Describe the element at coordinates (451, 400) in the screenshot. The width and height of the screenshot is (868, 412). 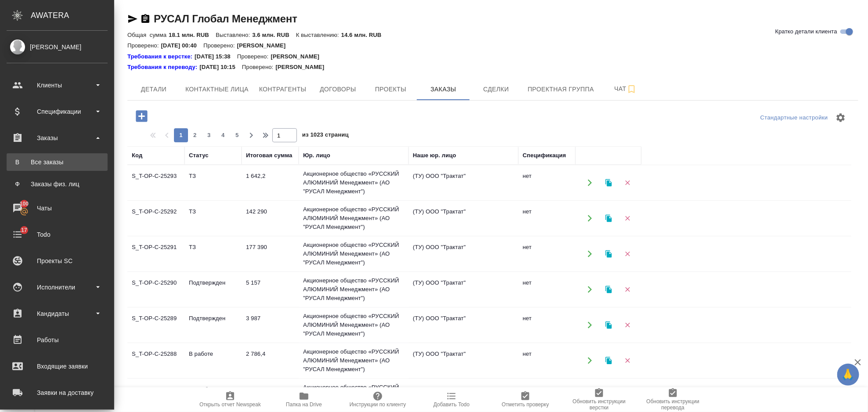
I see `button: Добавить Todo` at that location.